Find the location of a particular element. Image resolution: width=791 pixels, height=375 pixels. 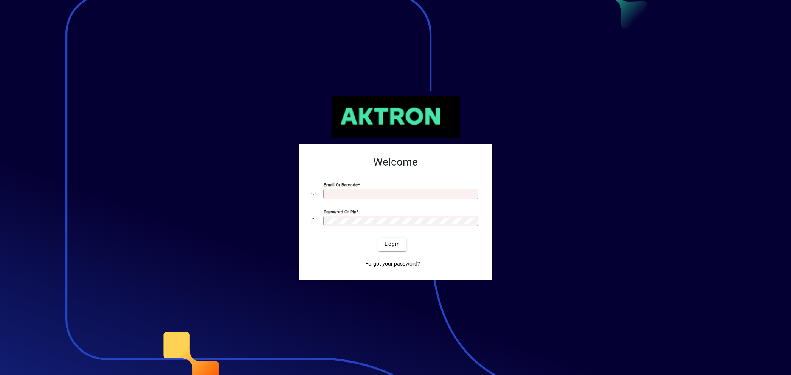

span: Login is located at coordinates (392, 244).